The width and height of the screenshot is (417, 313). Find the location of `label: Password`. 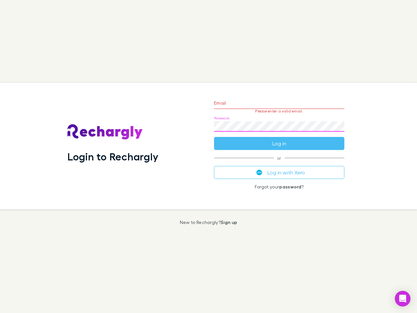

label: Password is located at coordinates (221, 118).